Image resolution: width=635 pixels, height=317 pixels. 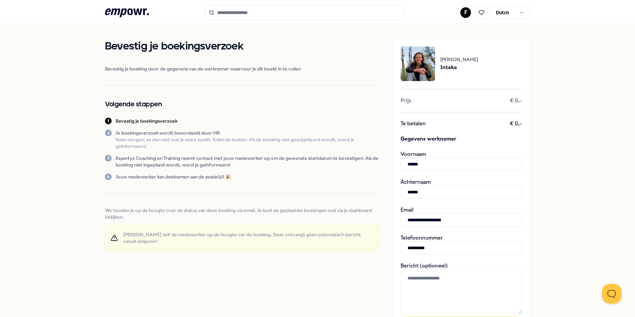 I want to click on span: We houden je op de hoogte over de status van deze boeking via email. Je kunt de geplaatste boekin..., so click(x=242, y=214).